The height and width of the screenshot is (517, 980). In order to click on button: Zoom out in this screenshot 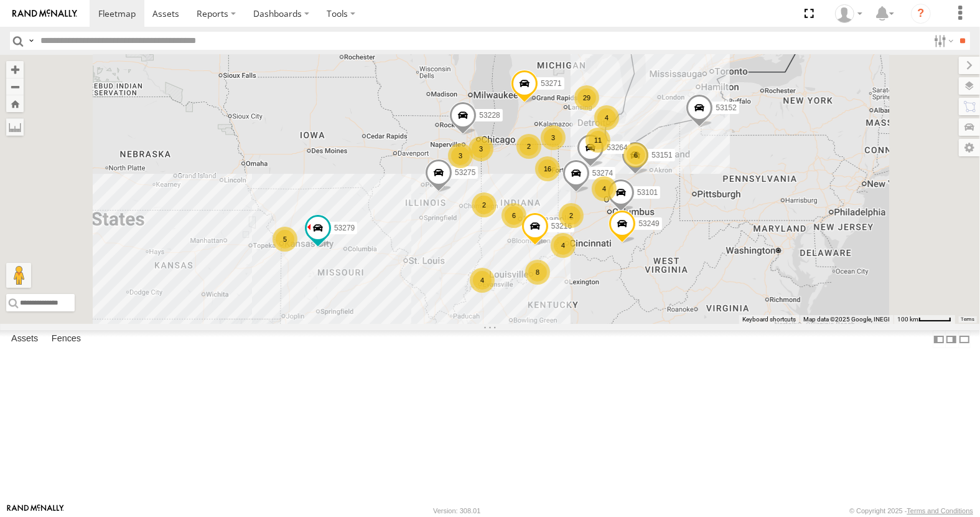, I will do `click(15, 86)`.